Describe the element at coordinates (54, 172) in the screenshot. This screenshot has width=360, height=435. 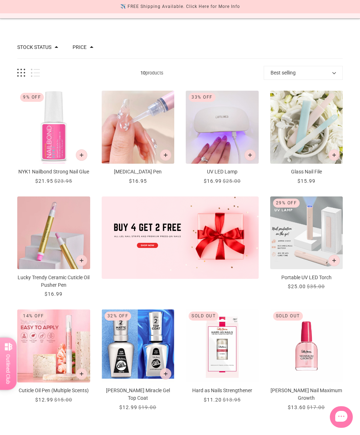
I see `p: NYK1 Nailbond Strong Nail Glue` at that location.